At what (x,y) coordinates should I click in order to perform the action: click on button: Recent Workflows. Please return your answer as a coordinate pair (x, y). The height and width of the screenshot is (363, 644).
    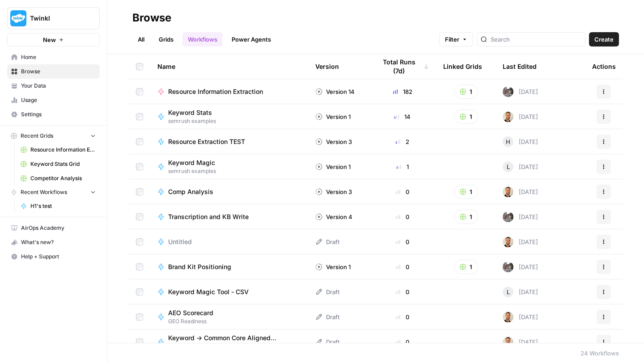
    Looking at the image, I should click on (53, 192).